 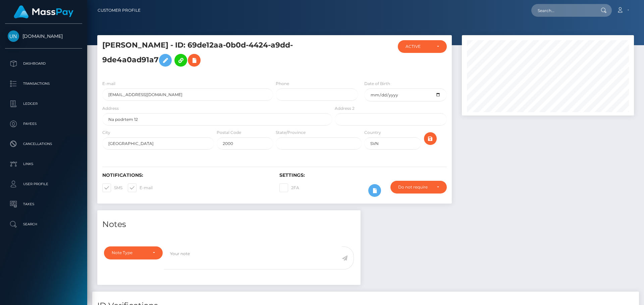 What do you see at coordinates (43, 205) in the screenshot?
I see `p: Taxes` at bounding box center [43, 205].